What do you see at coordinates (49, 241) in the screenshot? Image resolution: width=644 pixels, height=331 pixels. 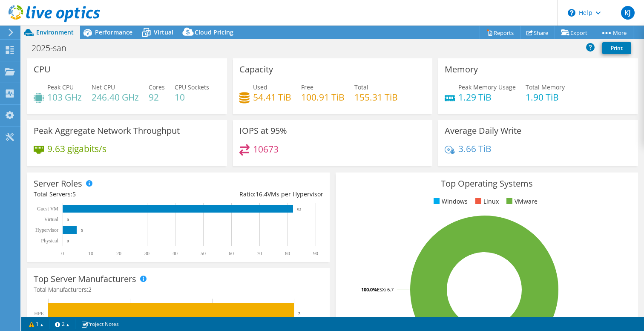 I see `text: Physical` at bounding box center [49, 241].